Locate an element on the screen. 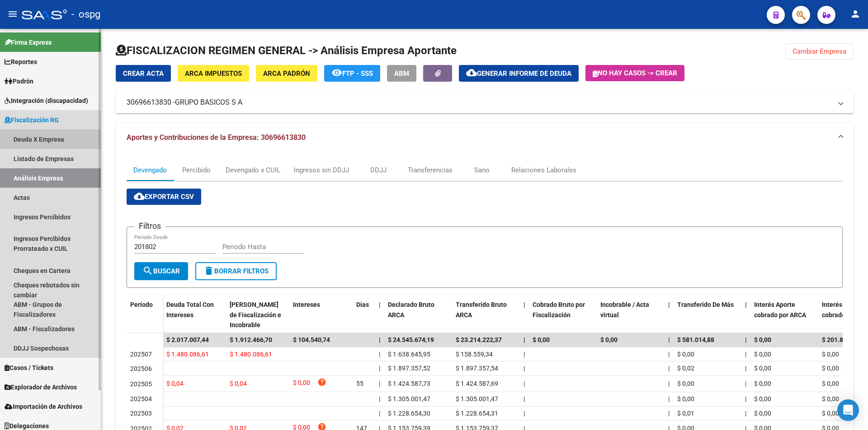 The width and height of the screenshot is (868, 430). span: Crear Acta is located at coordinates (143, 73).